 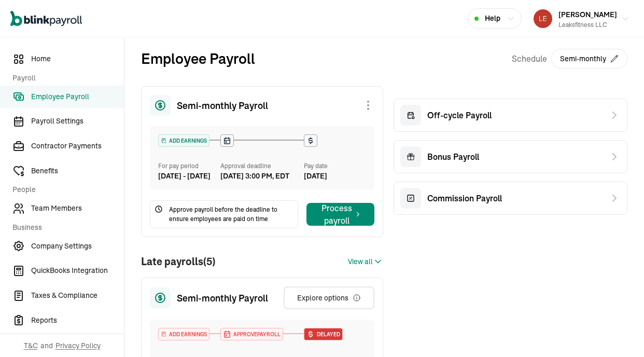 What do you see at coordinates (77, 146) in the screenshot?
I see `span: Contractor Payments` at bounding box center [77, 146].